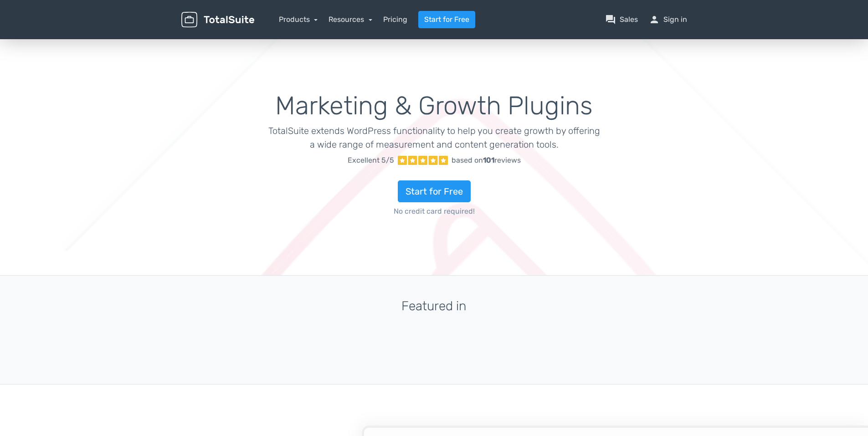 This screenshot has height=436, width=868. I want to click on span: question_answer, so click(611, 20).